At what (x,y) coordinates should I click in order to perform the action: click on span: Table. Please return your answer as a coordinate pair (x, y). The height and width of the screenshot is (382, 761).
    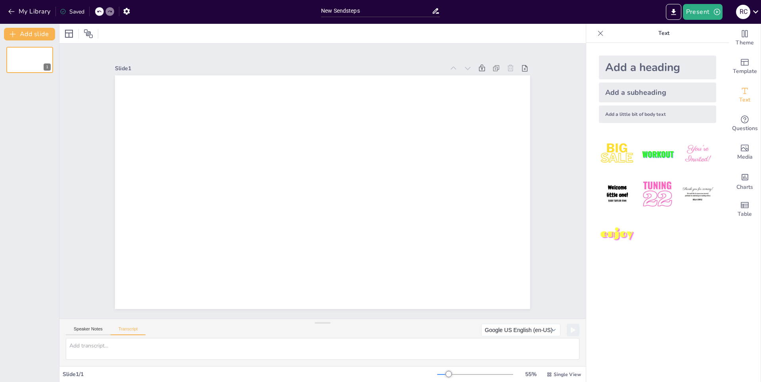
    Looking at the image, I should click on (744, 214).